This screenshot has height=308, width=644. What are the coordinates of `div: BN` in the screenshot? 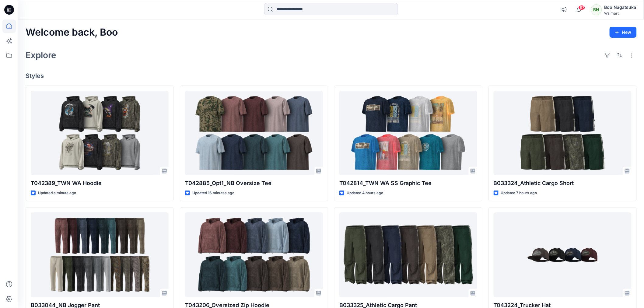 It's located at (597, 10).